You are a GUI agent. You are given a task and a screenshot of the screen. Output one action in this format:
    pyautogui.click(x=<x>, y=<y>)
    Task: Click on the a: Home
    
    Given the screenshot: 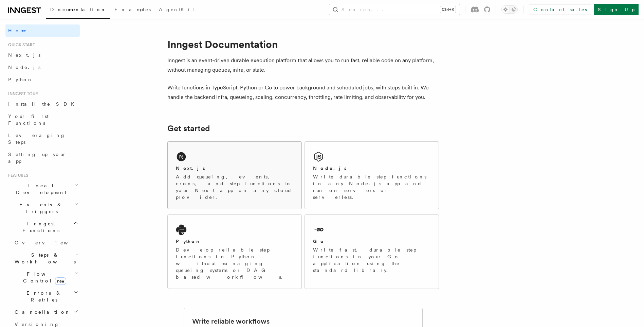 What is the action you would take?
    pyautogui.click(x=43, y=30)
    